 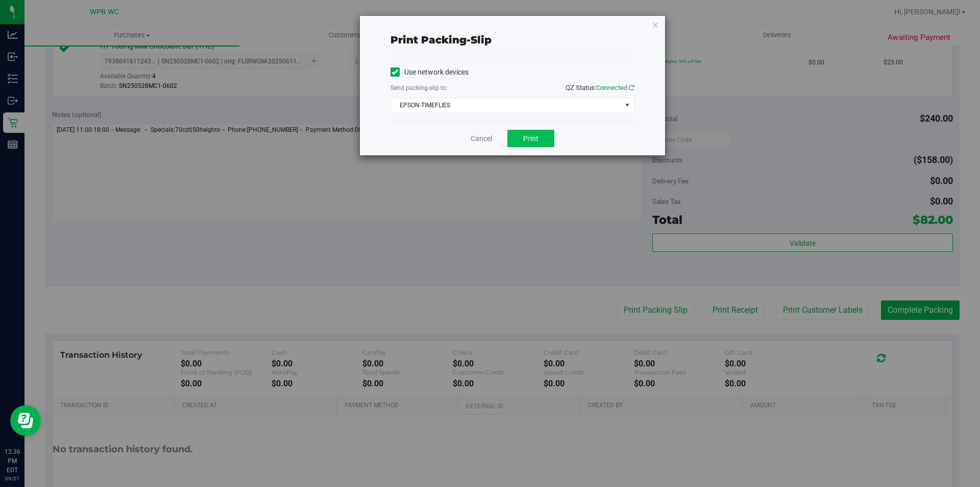 What do you see at coordinates (531, 139) in the screenshot?
I see `button: Print` at bounding box center [531, 139].